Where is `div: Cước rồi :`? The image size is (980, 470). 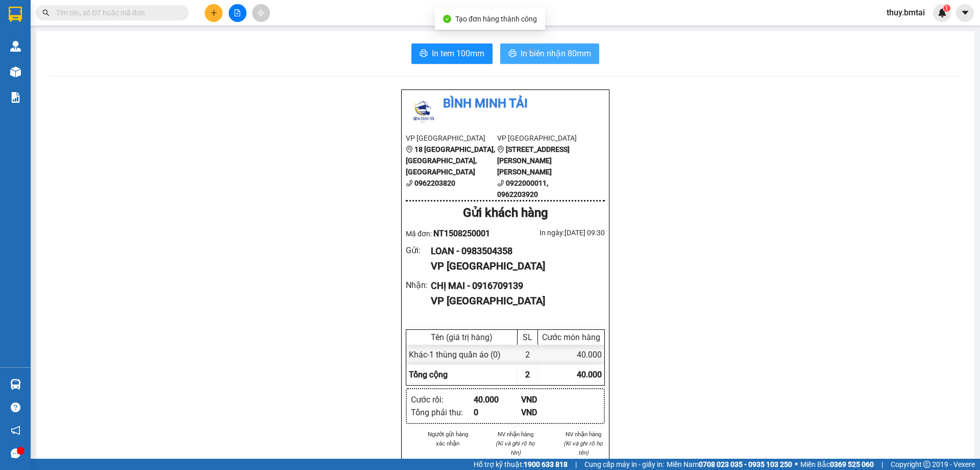
div: Cước rồi : is located at coordinates (442, 399).